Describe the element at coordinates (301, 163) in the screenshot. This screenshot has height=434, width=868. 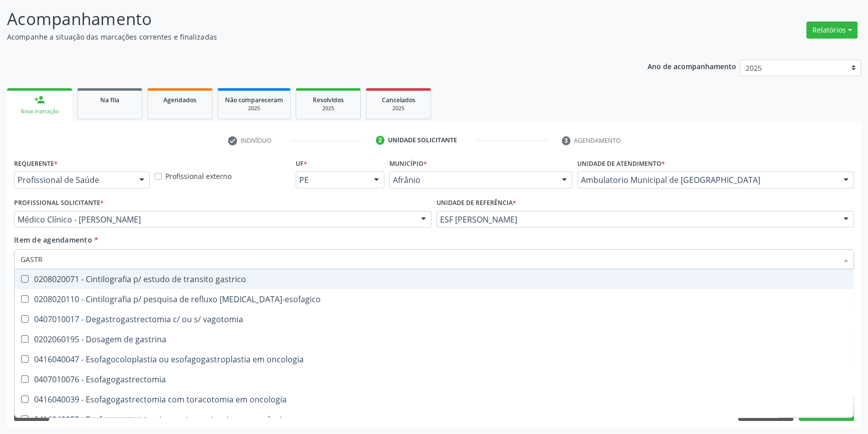
I see `label: UF` at that location.